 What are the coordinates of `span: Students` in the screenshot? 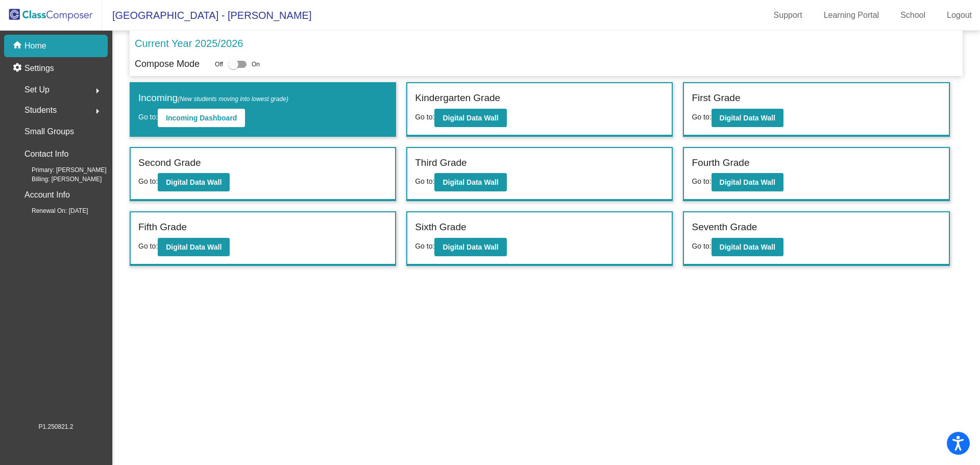 It's located at (40, 110).